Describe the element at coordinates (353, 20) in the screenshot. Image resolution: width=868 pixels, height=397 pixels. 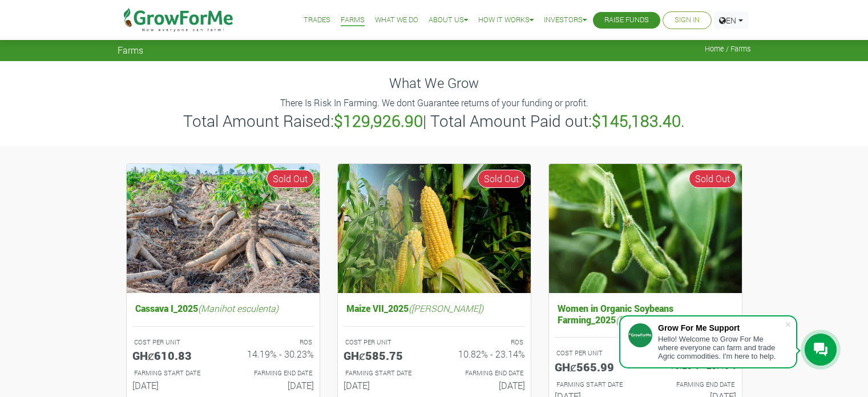
I see `a: Farms` at that location.